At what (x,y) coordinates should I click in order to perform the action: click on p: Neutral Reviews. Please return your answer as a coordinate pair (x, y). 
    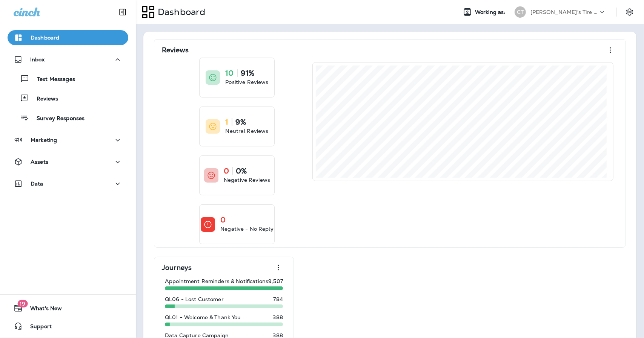
    Looking at the image, I should click on (247, 131).